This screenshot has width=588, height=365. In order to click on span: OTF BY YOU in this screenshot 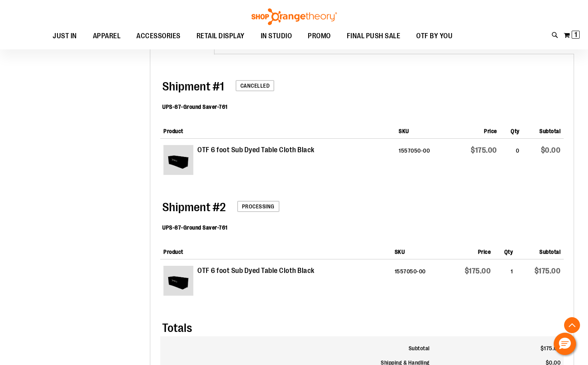, I will do `click(434, 36)`.